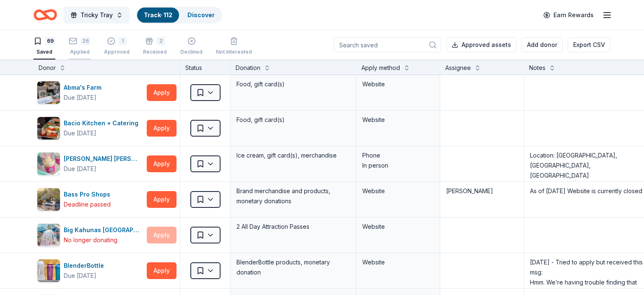  What do you see at coordinates (47, 68) in the screenshot?
I see `div: Donor` at bounding box center [47, 68].